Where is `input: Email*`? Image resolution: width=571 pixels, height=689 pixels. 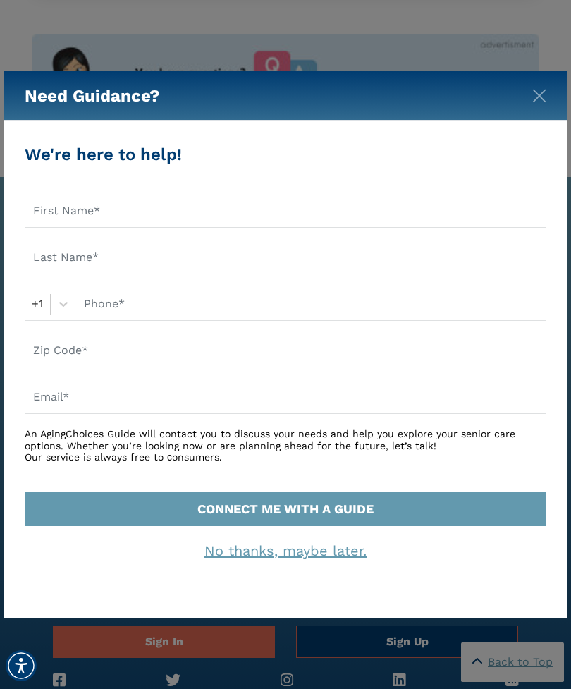 input: Email* is located at coordinates (285, 397).